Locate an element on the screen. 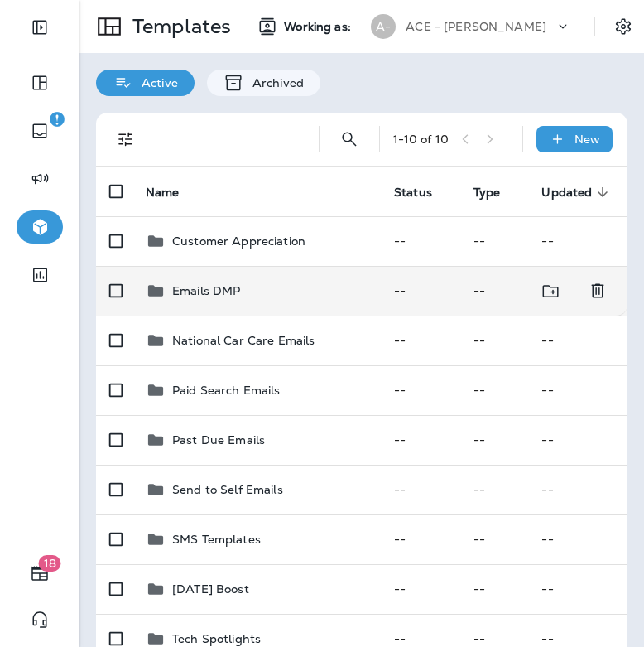 This screenshot has width=644, height=647. div: 1 - 10 of 10 is located at coordinates (421, 139).